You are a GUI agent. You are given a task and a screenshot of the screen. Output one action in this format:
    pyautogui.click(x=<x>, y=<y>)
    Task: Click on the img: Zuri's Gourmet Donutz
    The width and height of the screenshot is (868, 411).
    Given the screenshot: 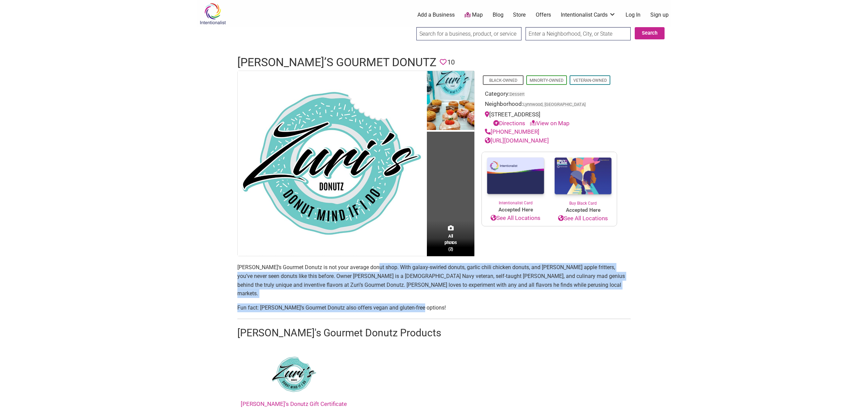 What is the action you would take?
    pyautogui.click(x=331, y=163)
    